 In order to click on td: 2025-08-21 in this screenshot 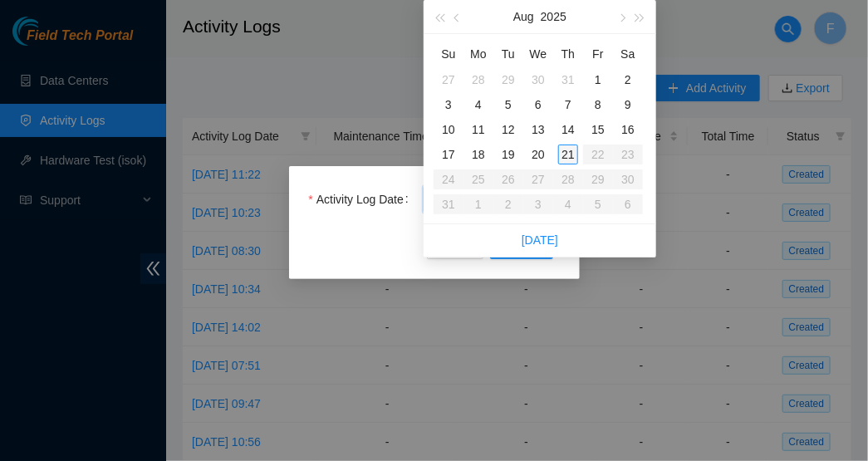, I will do `click(568, 155)`.